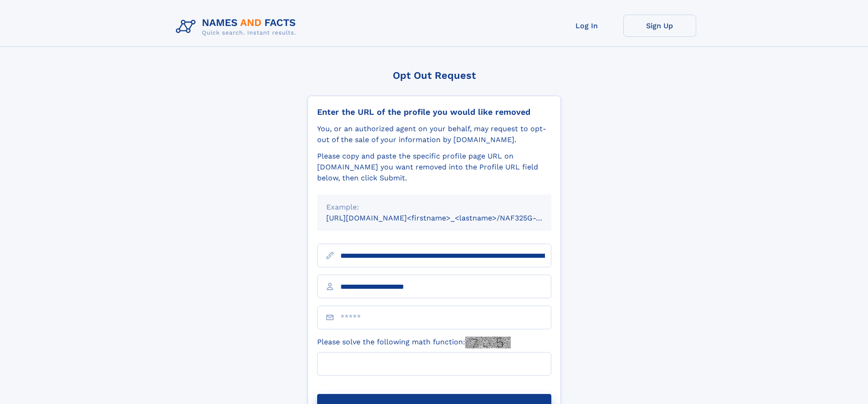  I want to click on div: You, or an authorized agent on your behalf, may request to opt-out of the sale of your informatio..., so click(434, 134).